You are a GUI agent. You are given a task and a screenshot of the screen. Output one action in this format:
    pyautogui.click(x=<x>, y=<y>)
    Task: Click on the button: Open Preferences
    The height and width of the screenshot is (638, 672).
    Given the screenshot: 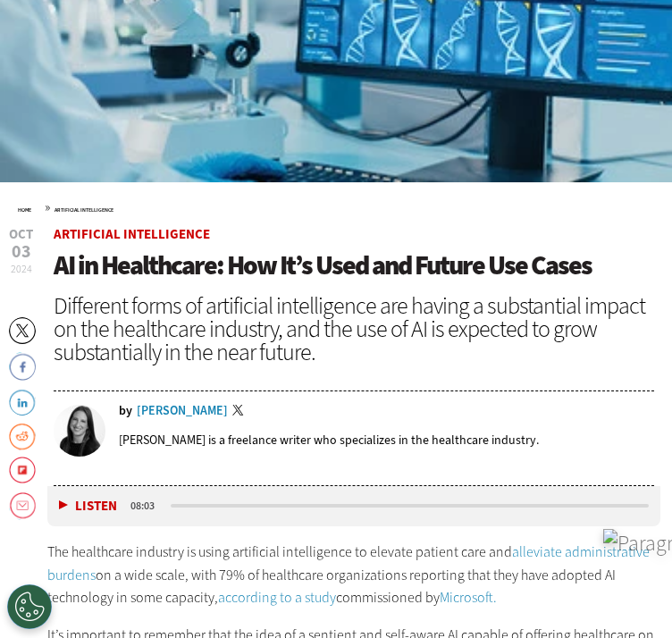 What is the action you would take?
    pyautogui.click(x=29, y=607)
    